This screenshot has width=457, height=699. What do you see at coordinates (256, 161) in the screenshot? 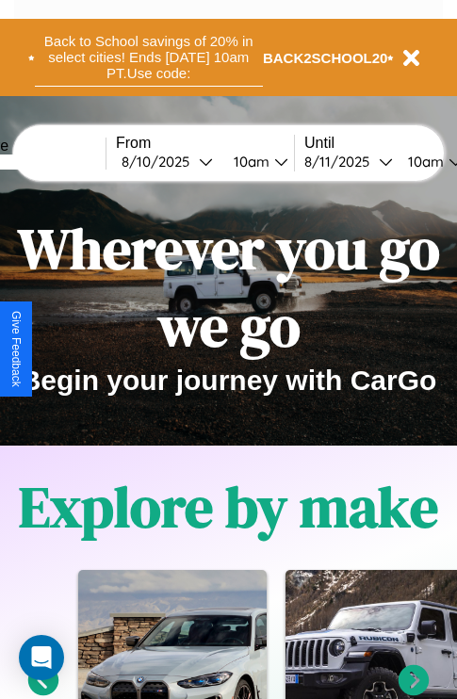
I see `button: 10am` at bounding box center [256, 161].